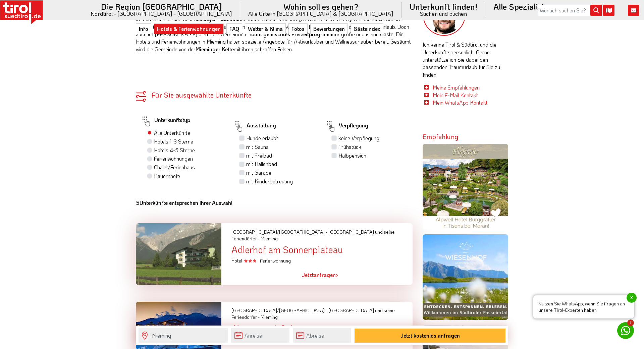 The height and width of the screenshot is (349, 644). What do you see at coordinates (143, 29) in the screenshot?
I see `a: Info` at bounding box center [143, 29].